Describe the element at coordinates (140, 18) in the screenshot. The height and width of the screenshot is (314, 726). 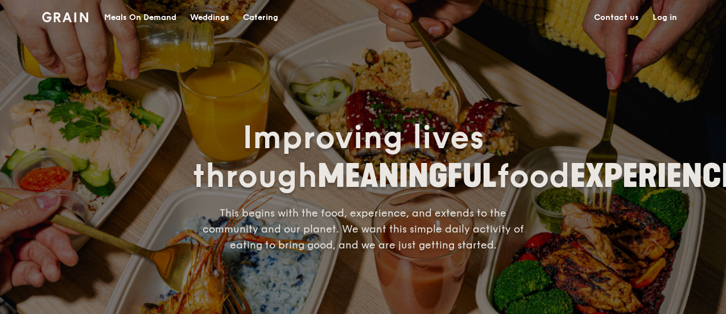
I see `div: Meals On Demand` at that location.